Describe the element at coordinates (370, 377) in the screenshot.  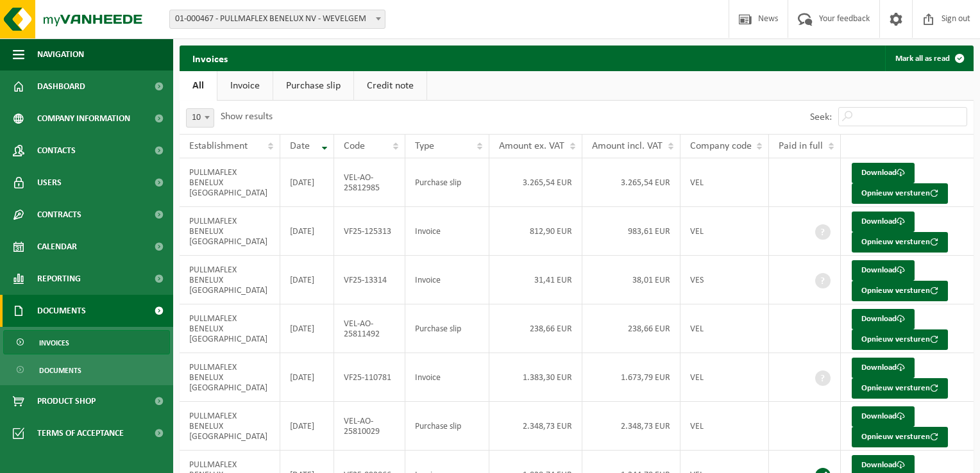
I see `td: VF25-110781` at that location.